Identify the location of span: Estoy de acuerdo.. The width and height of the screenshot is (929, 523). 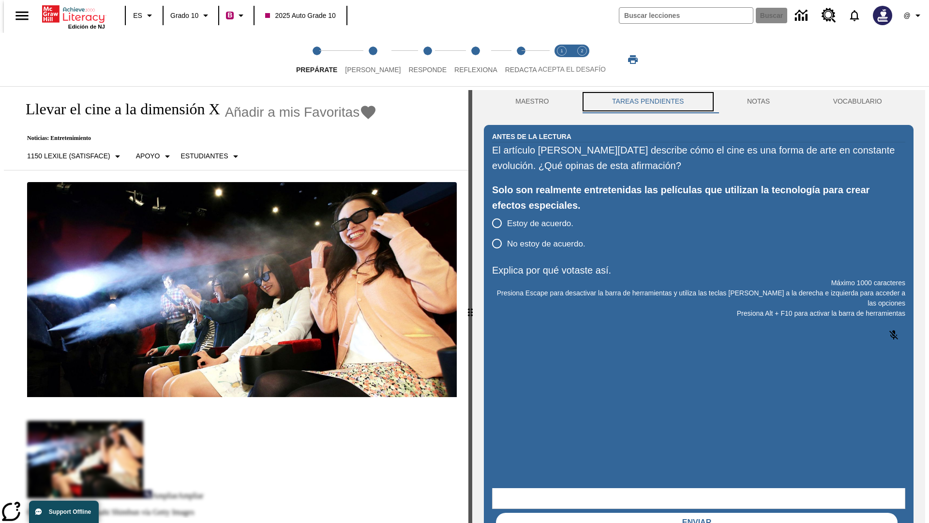
(540, 224).